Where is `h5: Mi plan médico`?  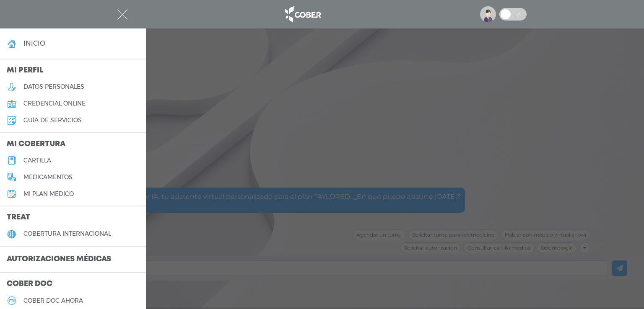
h5: Mi plan médico is located at coordinates (48, 194).